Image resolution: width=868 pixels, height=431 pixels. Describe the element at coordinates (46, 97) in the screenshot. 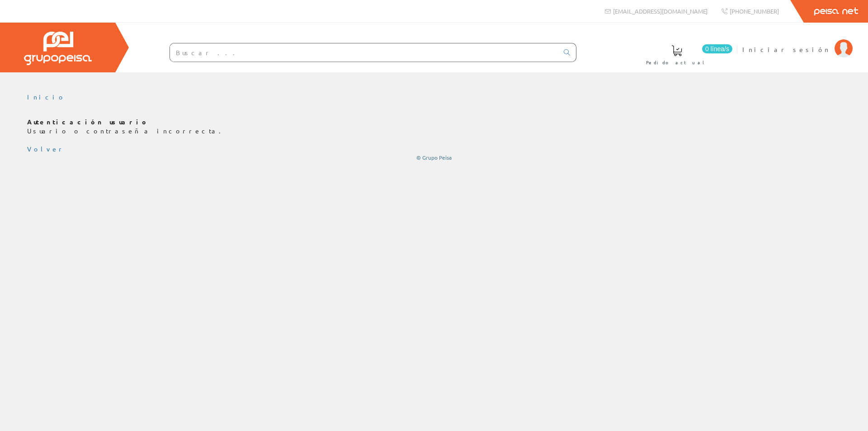

I see `a: Inicio` at that location.